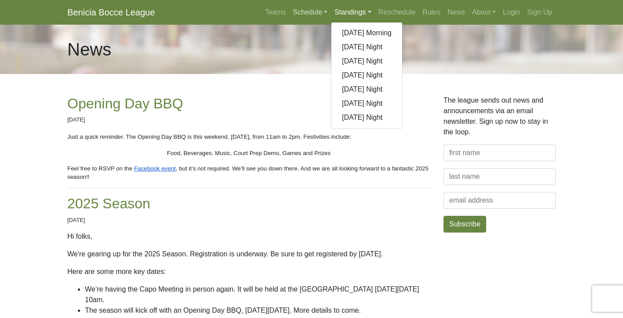  I want to click on button: Subscribe, so click(465, 224).